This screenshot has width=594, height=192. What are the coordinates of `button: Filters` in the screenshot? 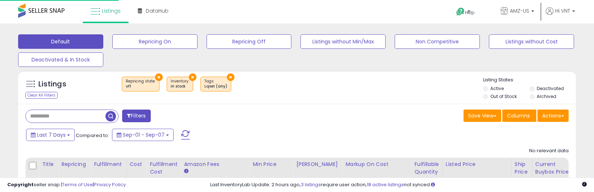 It's located at (136, 116).